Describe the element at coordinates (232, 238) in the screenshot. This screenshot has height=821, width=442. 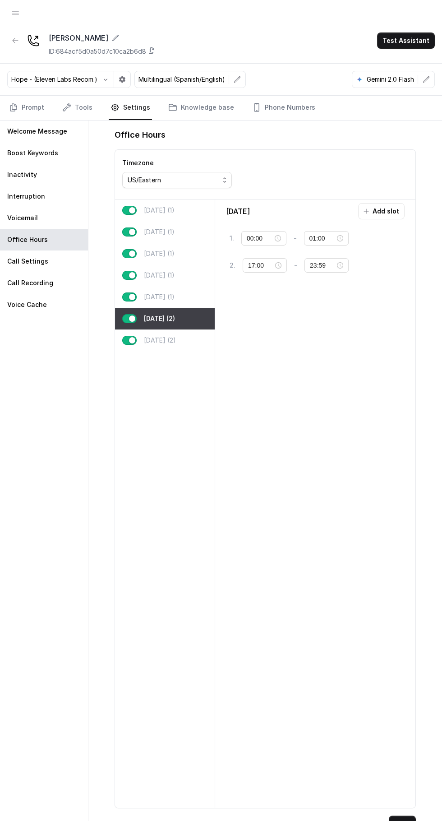
I see `p: 1 .` at that location.